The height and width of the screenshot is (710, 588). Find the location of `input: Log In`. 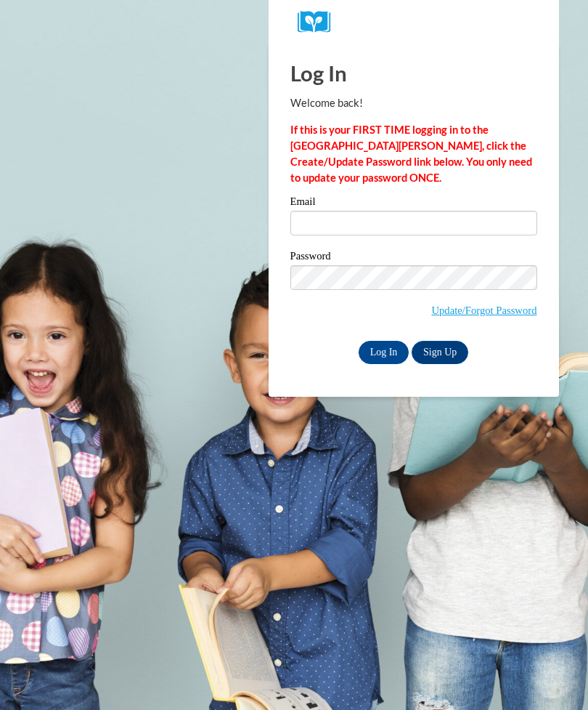

input: Log In is located at coordinates (384, 352).